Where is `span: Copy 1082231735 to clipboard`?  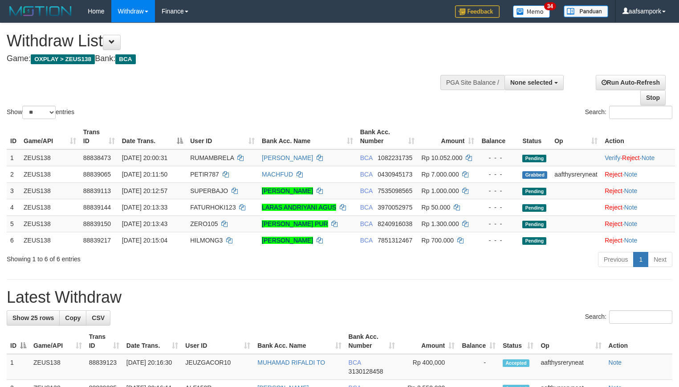
span: Copy 1082231735 to clipboard is located at coordinates (395, 158).